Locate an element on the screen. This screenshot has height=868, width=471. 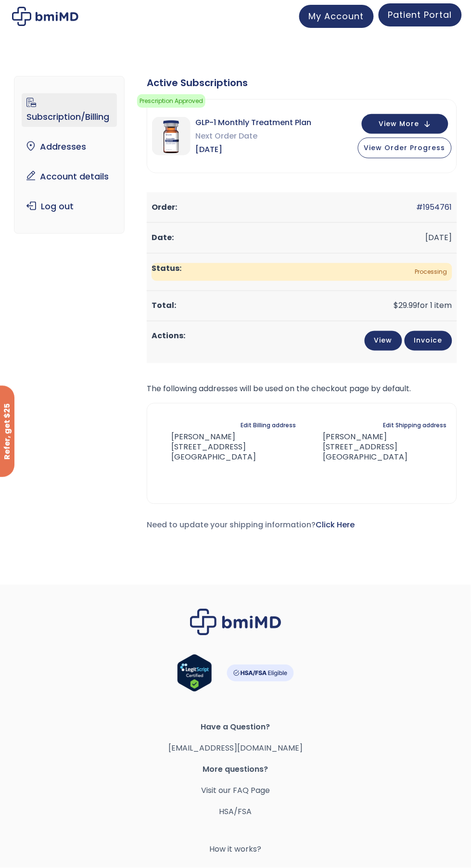
button: View More is located at coordinates (405, 124).